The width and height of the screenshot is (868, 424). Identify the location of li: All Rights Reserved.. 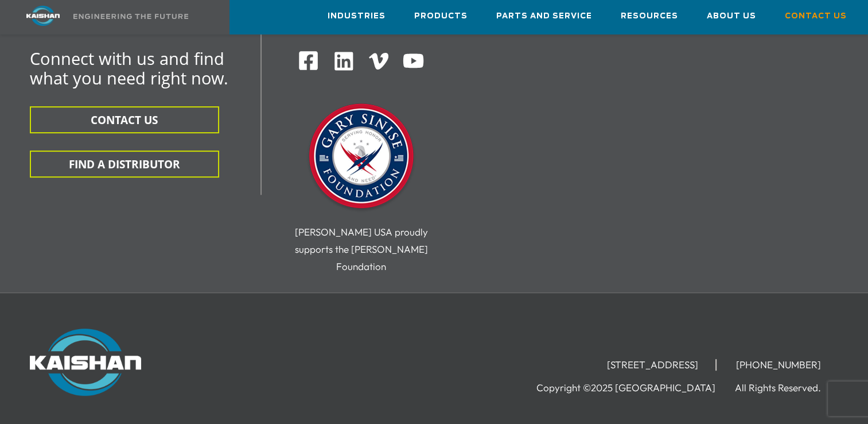
(787, 388).